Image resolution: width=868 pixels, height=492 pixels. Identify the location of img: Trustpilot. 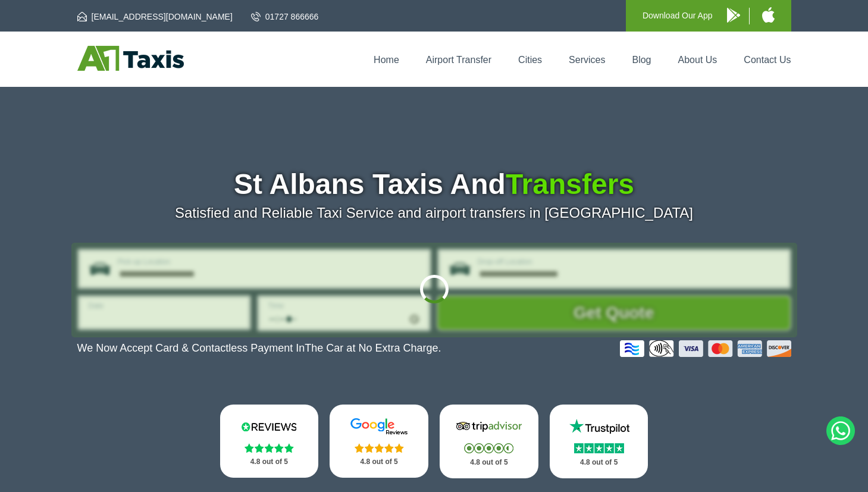
(600, 427).